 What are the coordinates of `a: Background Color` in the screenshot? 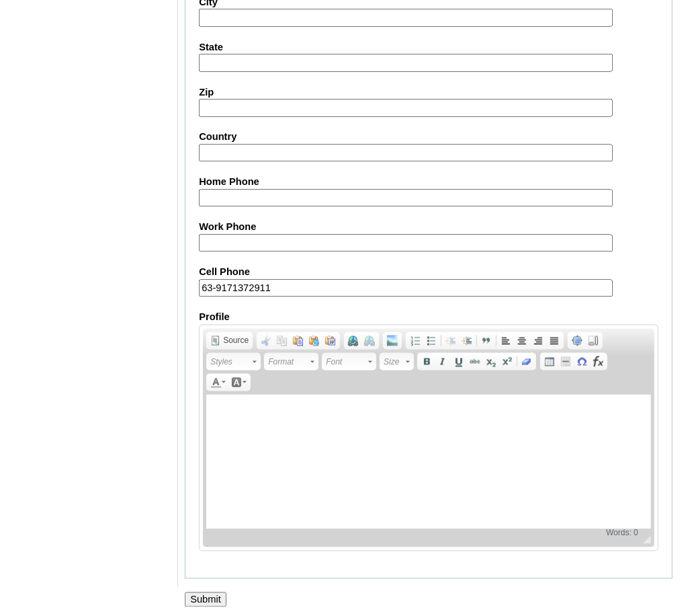 It's located at (238, 382).